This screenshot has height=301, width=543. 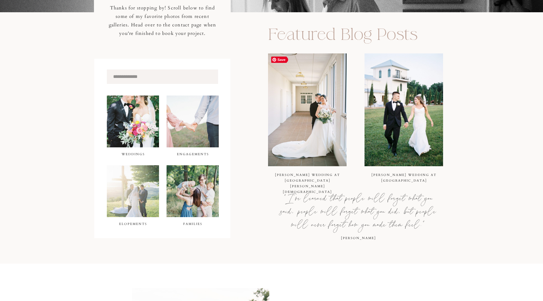 I want to click on a: Engagements, so click(x=193, y=156).